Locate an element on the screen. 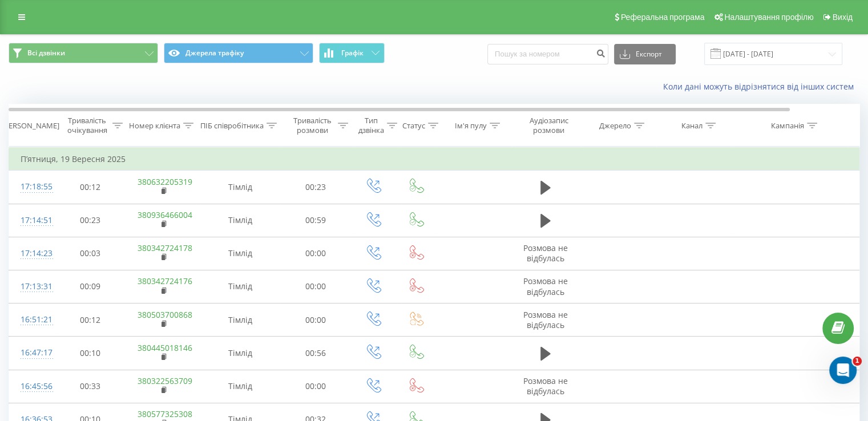 This screenshot has height=421, width=868. span: Вихід is located at coordinates (843, 17).